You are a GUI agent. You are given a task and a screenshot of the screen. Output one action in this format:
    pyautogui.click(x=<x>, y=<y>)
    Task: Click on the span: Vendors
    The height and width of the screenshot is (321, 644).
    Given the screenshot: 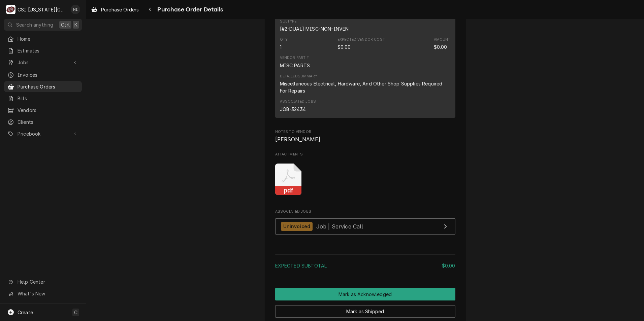 What is the action you would take?
    pyautogui.click(x=48, y=110)
    